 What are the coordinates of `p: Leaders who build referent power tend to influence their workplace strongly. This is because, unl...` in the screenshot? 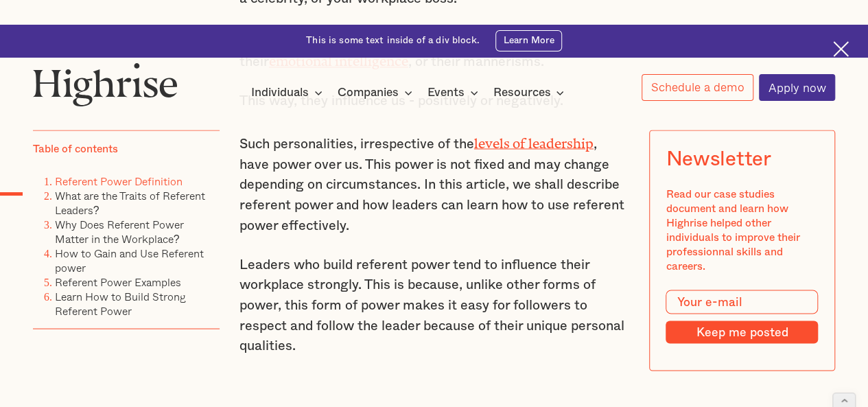 It's located at (434, 305).